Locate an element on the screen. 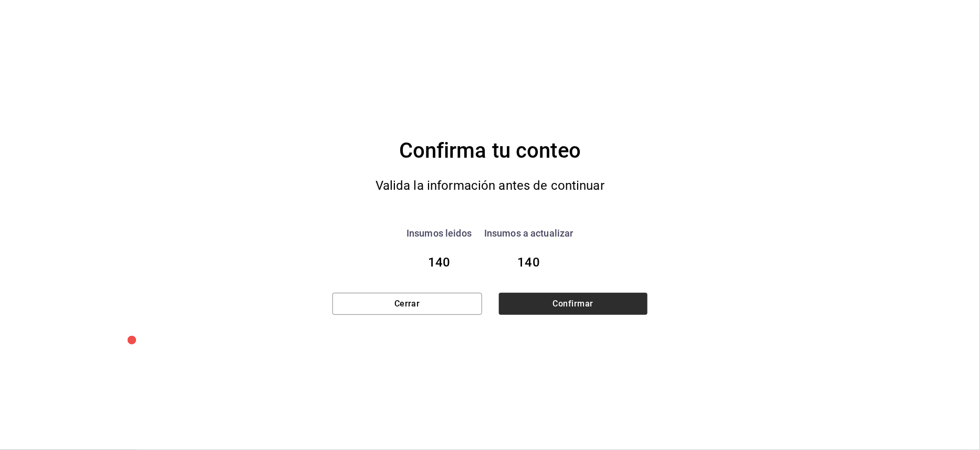  div: Valida la información antes de continuar is located at coordinates (490, 186).